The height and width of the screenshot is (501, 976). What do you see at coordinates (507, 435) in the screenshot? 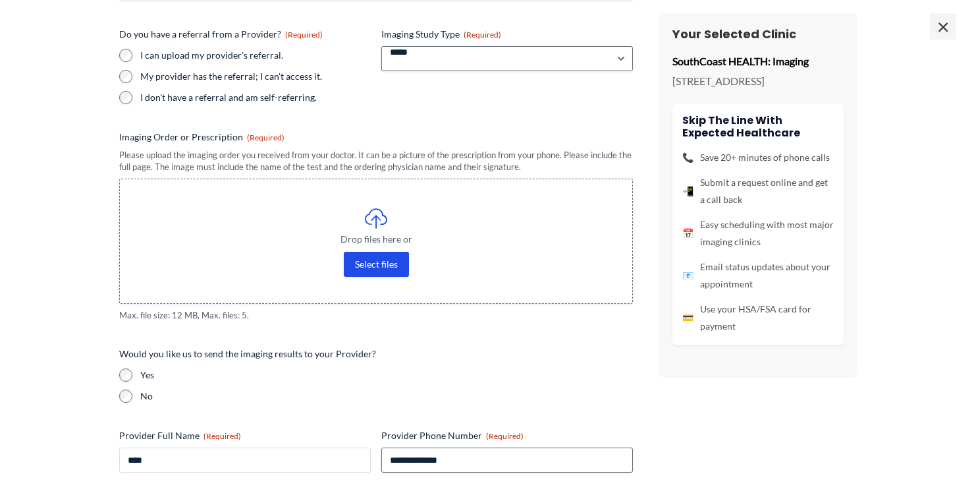
I see `label: Provider Phone Number` at bounding box center [507, 435].